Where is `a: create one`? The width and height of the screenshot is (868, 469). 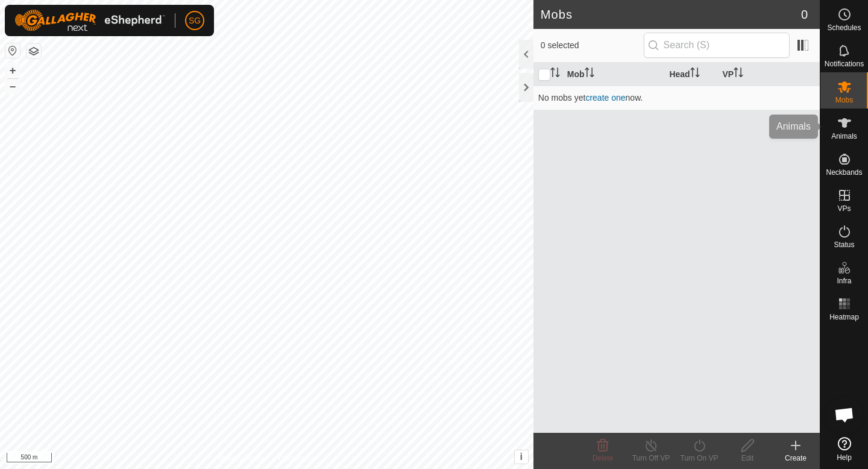
a: create one is located at coordinates (605, 98).